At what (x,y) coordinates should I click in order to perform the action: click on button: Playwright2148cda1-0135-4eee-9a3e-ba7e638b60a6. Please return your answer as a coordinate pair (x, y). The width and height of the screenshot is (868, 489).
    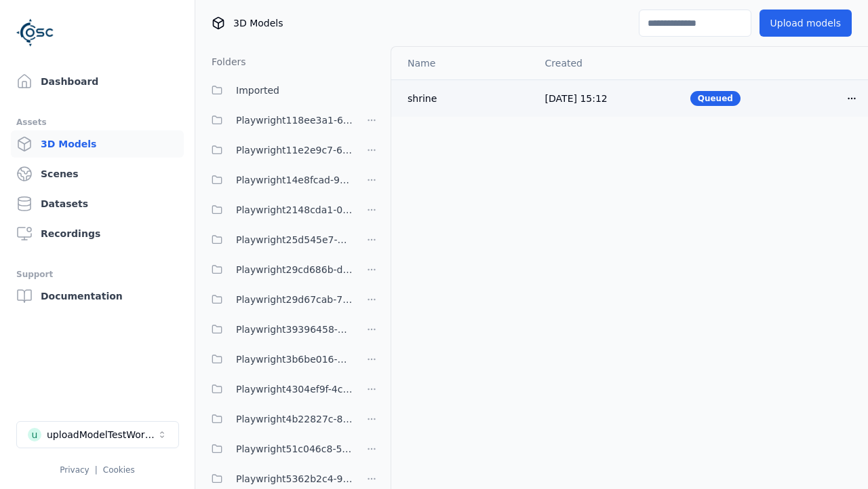
    Looking at the image, I should click on (278, 210).